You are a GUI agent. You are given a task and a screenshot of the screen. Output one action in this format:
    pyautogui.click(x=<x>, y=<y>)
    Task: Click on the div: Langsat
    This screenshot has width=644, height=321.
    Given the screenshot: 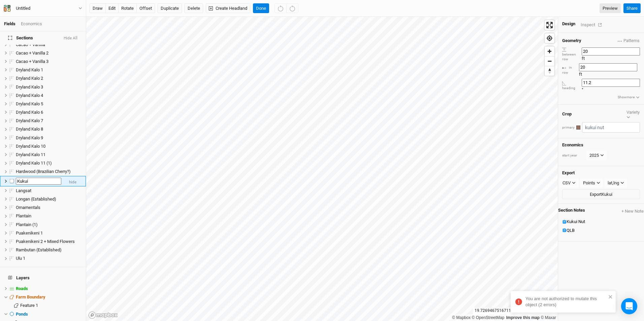 What is the action you would take?
    pyautogui.click(x=49, y=191)
    